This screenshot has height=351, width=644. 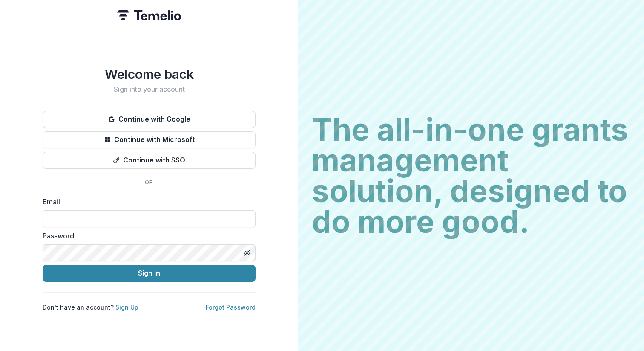 What do you see at coordinates (90, 307) in the screenshot?
I see `p: Don't have an account?` at bounding box center [90, 307].